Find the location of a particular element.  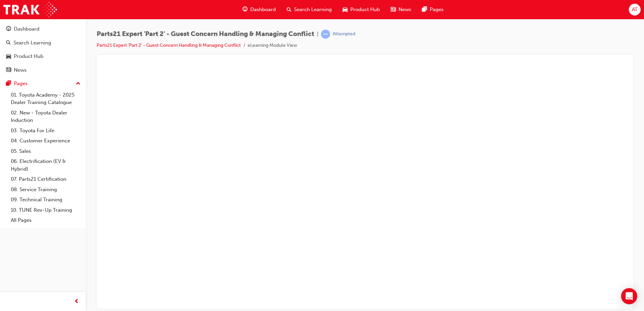

a: search-iconSearch Learning is located at coordinates (309, 9).